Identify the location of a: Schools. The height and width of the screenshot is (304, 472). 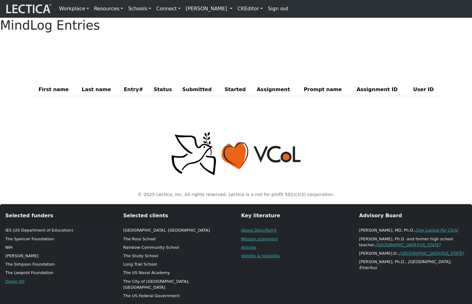
(140, 9).